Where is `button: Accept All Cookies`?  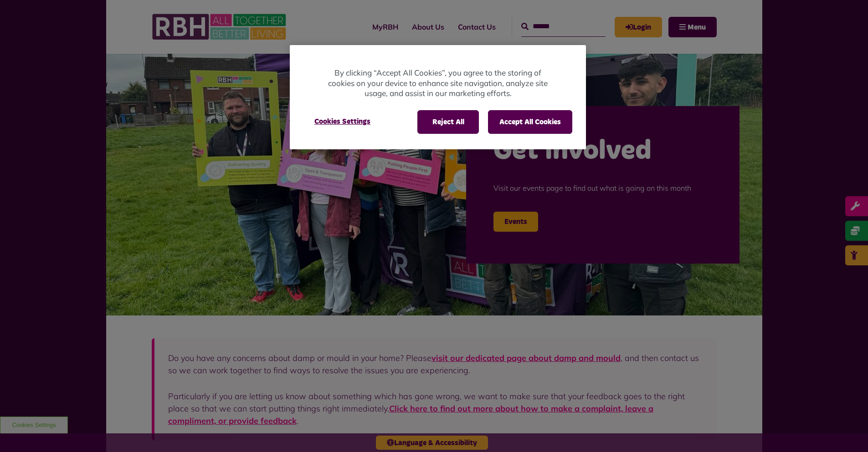 button: Accept All Cookies is located at coordinates (530, 122).